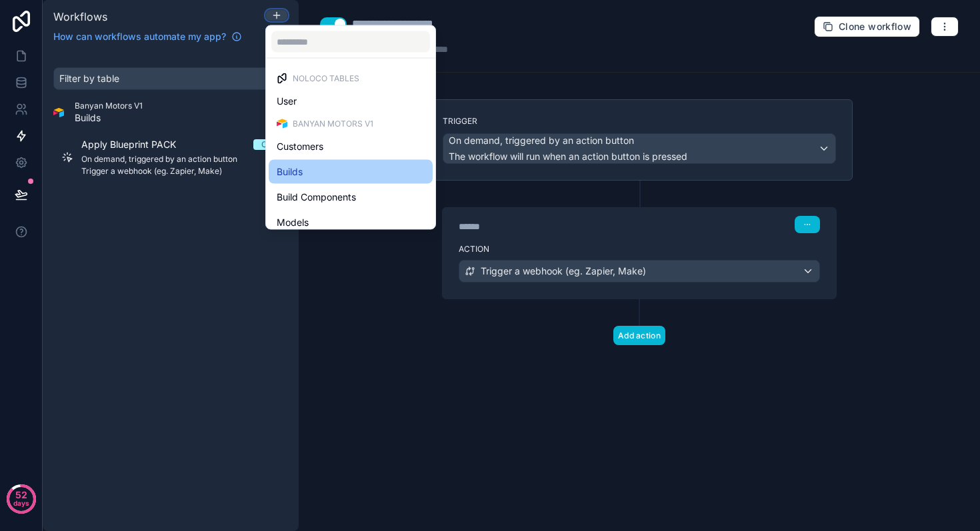 The height and width of the screenshot is (531, 980). What do you see at coordinates (292, 222) in the screenshot?
I see `span: Models` at bounding box center [292, 222].